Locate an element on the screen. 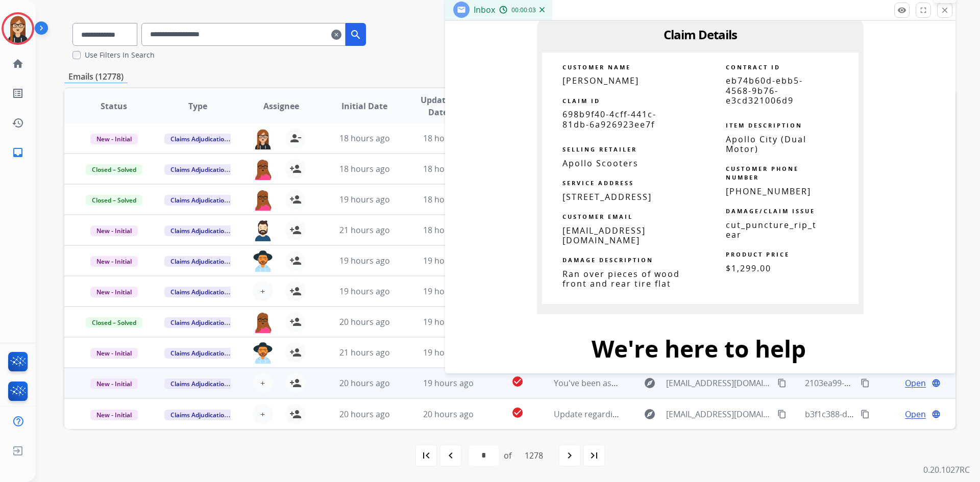 This screenshot has width=980, height=482. span: 00:00:03 is located at coordinates (524, 10).